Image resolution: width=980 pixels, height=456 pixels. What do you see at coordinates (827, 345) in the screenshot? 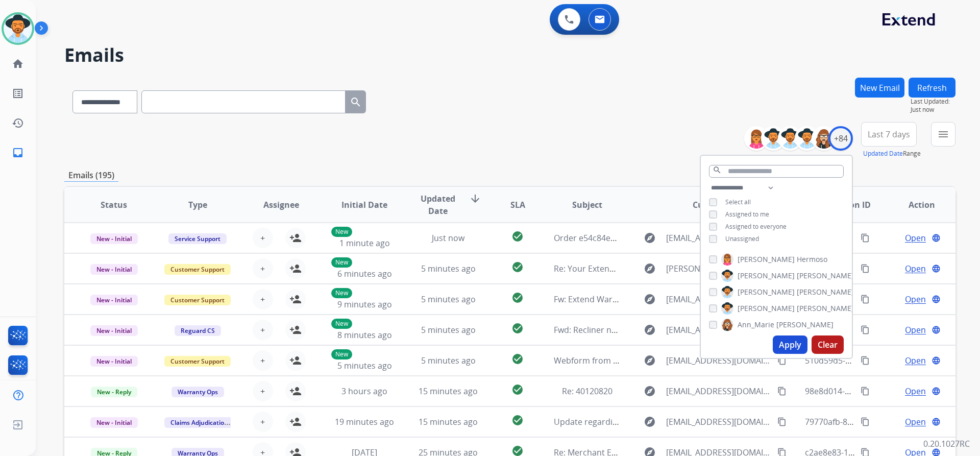
I see `button: Clear` at bounding box center [827, 345].